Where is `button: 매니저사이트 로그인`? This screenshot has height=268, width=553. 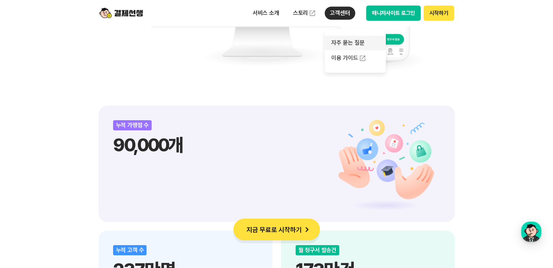
button: 매니저사이트 로그인 is located at coordinates (393, 13).